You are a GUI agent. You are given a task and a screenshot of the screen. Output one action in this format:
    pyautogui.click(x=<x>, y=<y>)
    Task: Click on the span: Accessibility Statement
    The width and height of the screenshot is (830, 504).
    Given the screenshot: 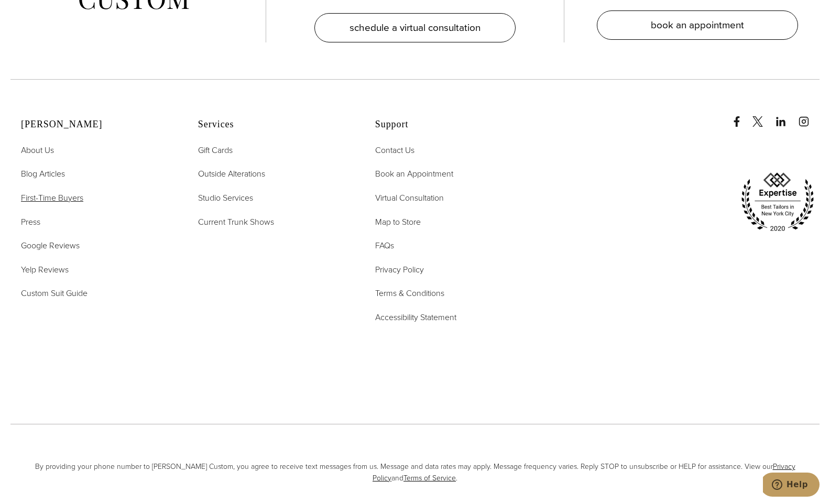 What is the action you would take?
    pyautogui.click(x=415, y=317)
    